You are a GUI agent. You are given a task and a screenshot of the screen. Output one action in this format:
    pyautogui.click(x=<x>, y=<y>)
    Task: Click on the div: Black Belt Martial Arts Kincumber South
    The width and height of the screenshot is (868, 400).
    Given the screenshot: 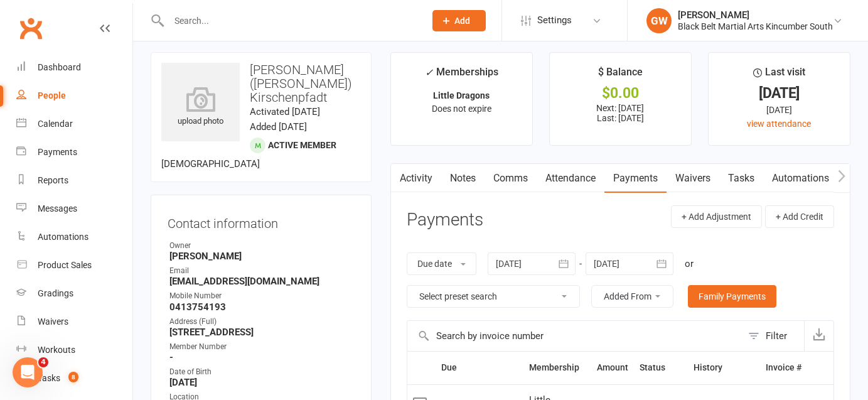 What is the action you would take?
    pyautogui.click(x=755, y=26)
    